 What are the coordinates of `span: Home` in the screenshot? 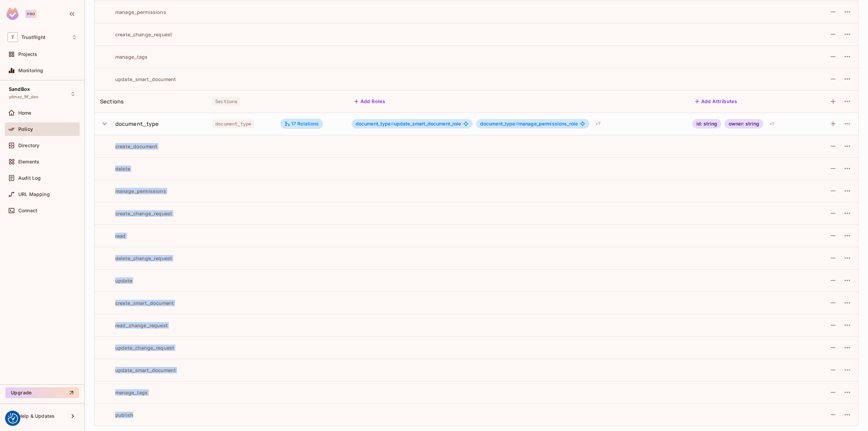 It's located at (25, 113).